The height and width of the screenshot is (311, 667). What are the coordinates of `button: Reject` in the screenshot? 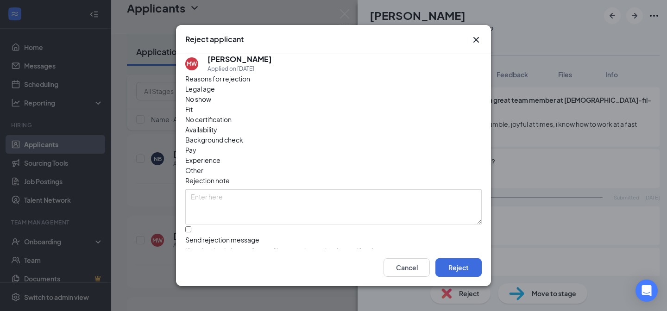 It's located at (458, 268).